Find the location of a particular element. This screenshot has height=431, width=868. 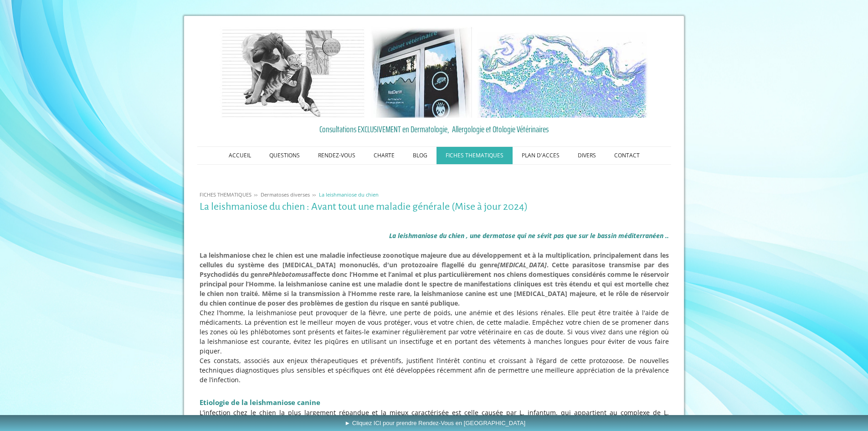

a: CONTACT is located at coordinates (626, 155).